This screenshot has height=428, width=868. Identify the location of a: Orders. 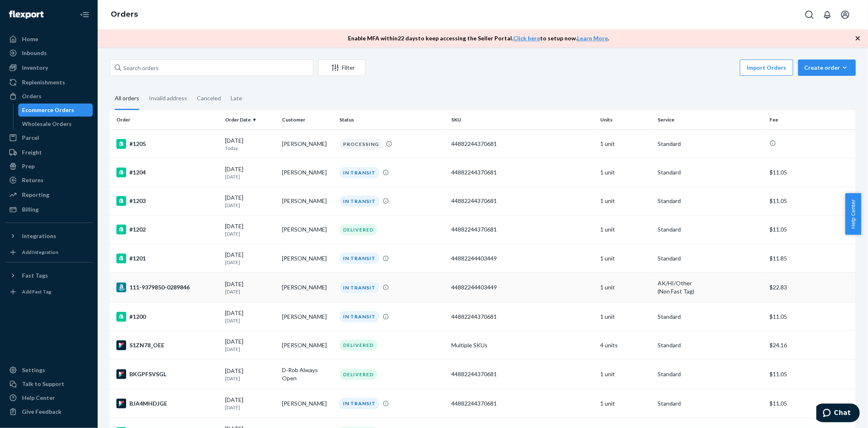
(49, 96).